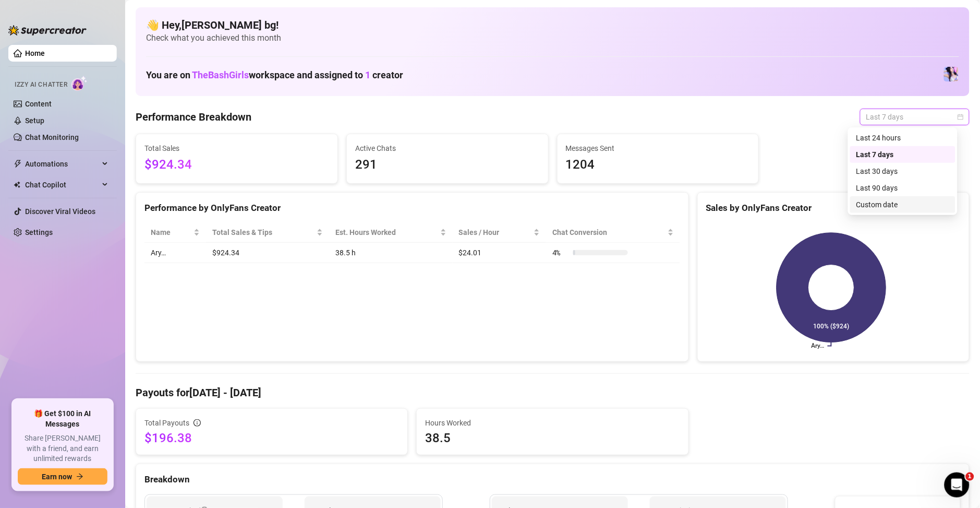 Image resolution: width=980 pixels, height=508 pixels. Describe the element at coordinates (175, 232) in the screenshot. I see `th: Name` at that location.